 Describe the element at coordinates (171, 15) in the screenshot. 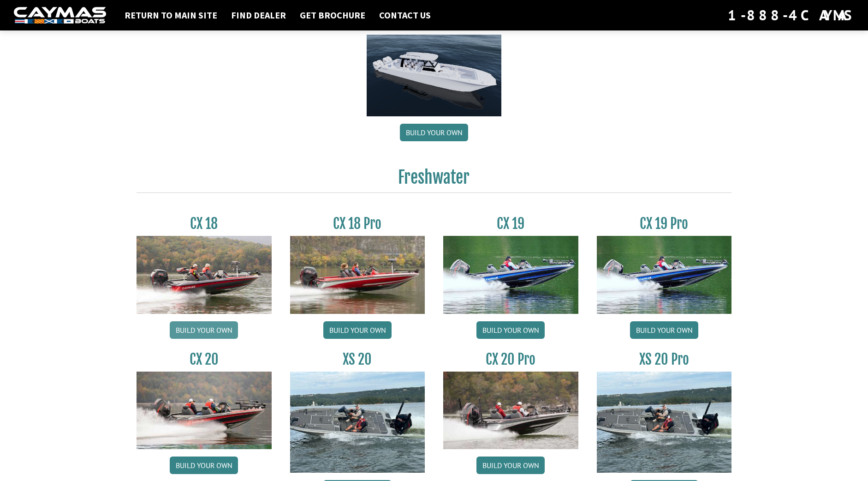

I see `a: Return to main site` at that location.